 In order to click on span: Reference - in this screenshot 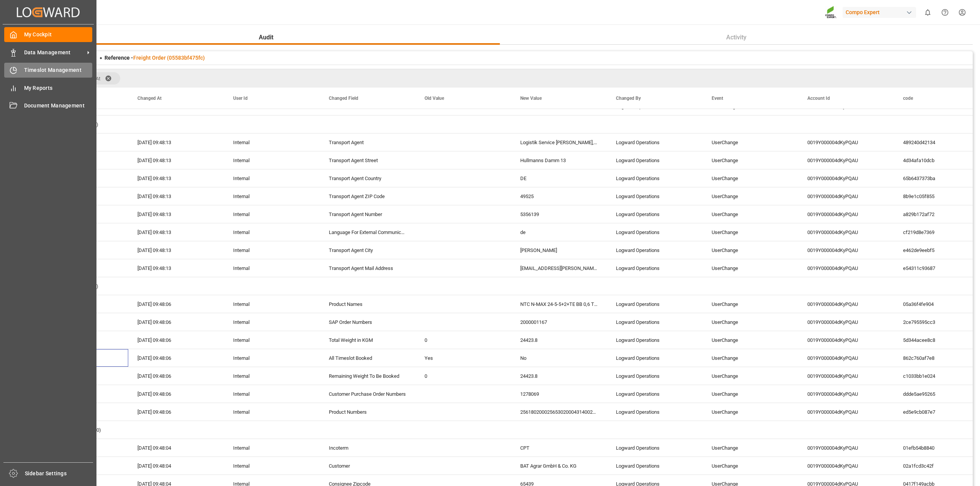, I will do `click(154, 58)`.